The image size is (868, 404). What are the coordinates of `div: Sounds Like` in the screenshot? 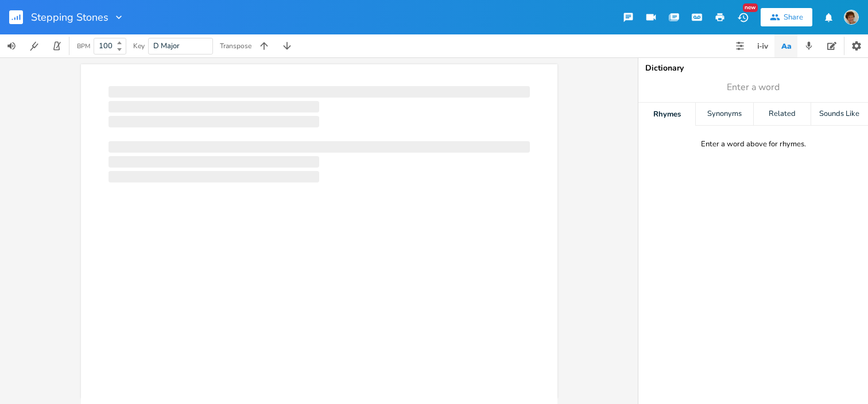 It's located at (840, 114).